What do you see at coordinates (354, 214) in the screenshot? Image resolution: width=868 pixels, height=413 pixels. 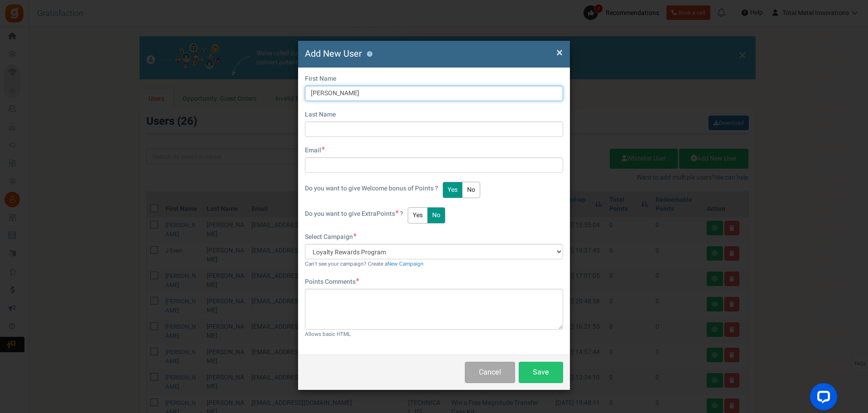 I see `label: Points` at bounding box center [354, 214].